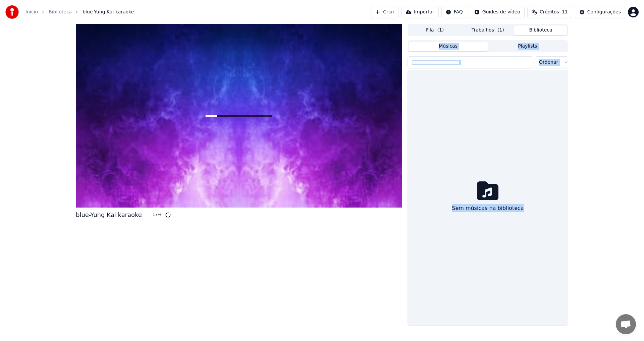 The image size is (644, 341). What do you see at coordinates (550, 12) in the screenshot?
I see `span: Créditos` at bounding box center [550, 12].